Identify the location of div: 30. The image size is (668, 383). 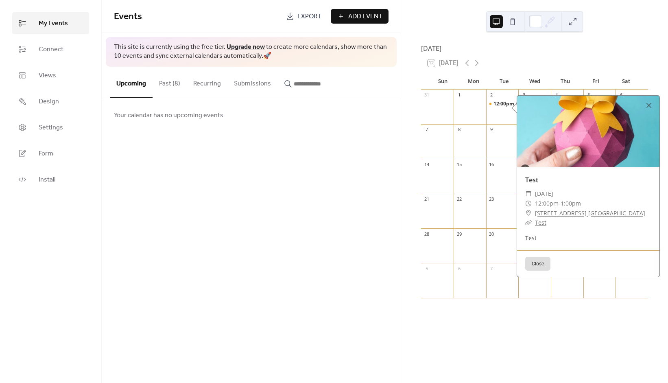
(492, 234).